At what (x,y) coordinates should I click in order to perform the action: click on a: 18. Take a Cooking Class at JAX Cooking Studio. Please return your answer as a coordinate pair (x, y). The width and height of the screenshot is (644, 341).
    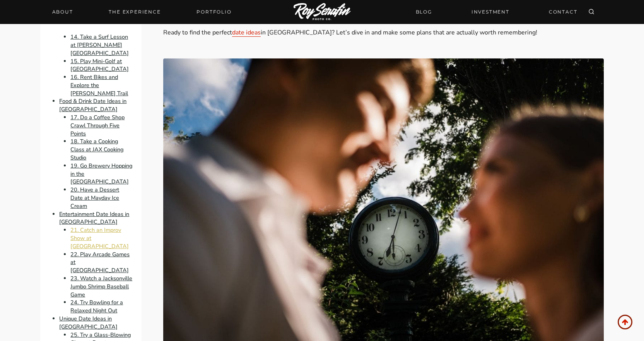
    Looking at the image, I should click on (97, 150).